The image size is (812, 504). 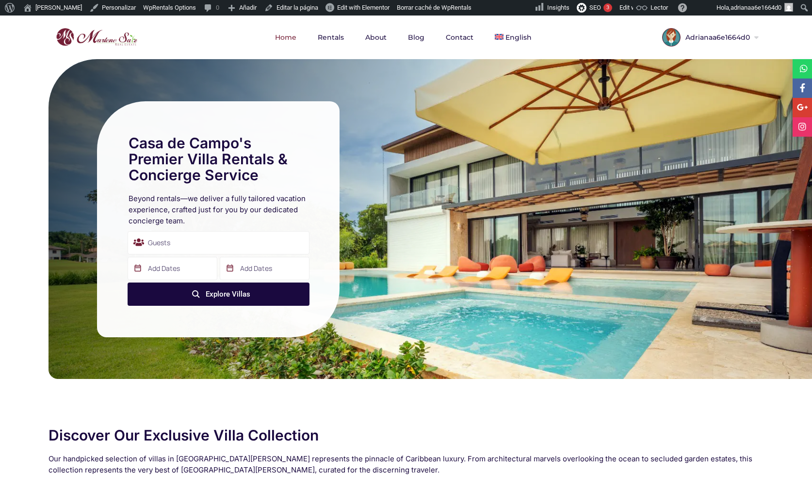 What do you see at coordinates (218, 159) in the screenshot?
I see `h1: Casa de Campo's Premier Villa Rentals & Concierge Service` at bounding box center [218, 159].